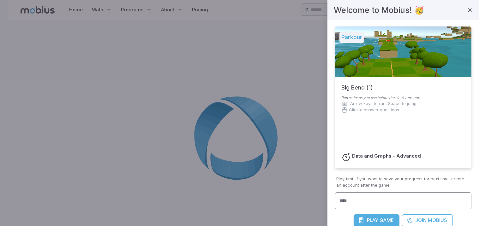 This screenshot has height=226, width=479. What do you see at coordinates (403, 98) in the screenshot?
I see `p: Run as far as you can before the clock runs out!` at bounding box center [403, 98].